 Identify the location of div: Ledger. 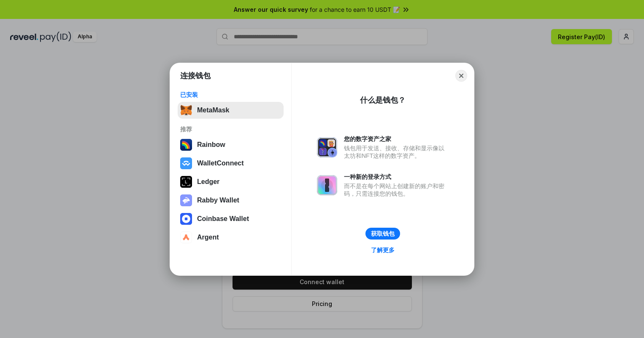
(208, 182).